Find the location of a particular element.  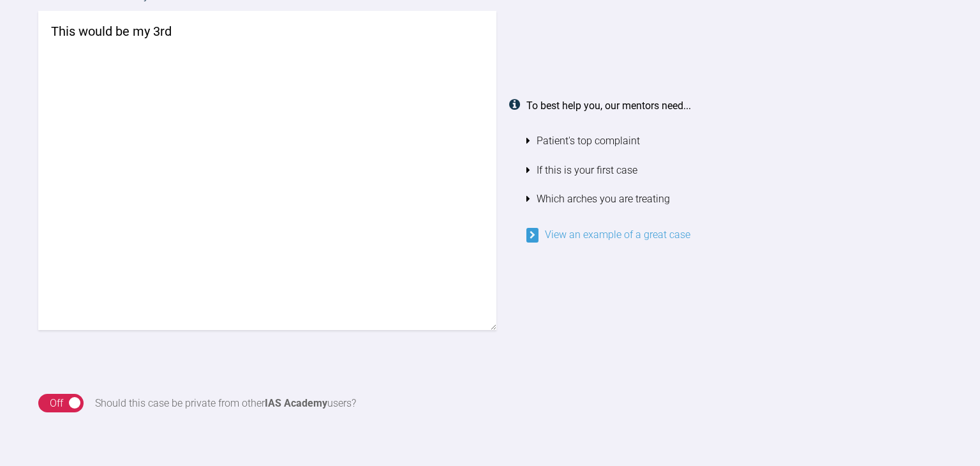

div: Should this case be private from other users? is located at coordinates (225, 403).